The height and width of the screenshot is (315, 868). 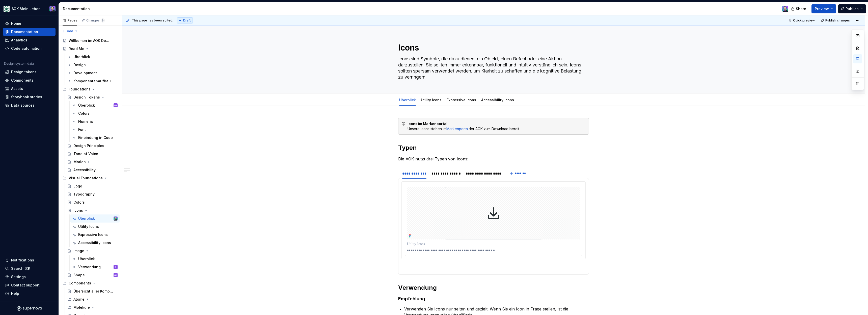 I want to click on a: Willkomen im AOK Designsystem!, so click(x=90, y=40).